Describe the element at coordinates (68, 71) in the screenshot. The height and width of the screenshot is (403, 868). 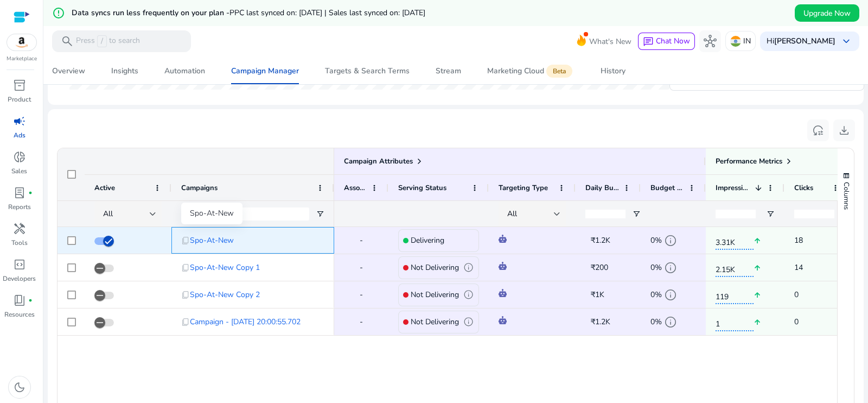
I see `div: Overview` at that location.